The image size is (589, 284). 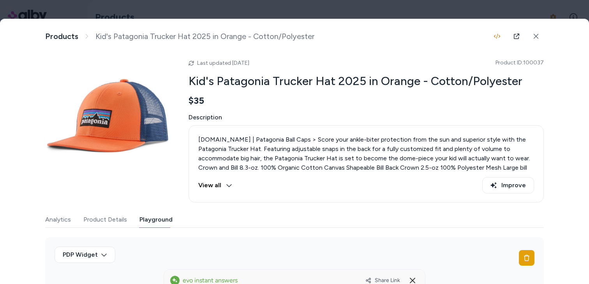 What do you see at coordinates (156, 220) in the screenshot?
I see `button: Playground` at bounding box center [156, 220].